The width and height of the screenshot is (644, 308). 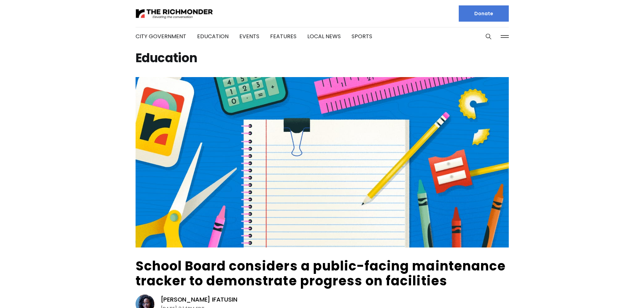 What do you see at coordinates (324, 36) in the screenshot?
I see `a: Local News` at bounding box center [324, 36].